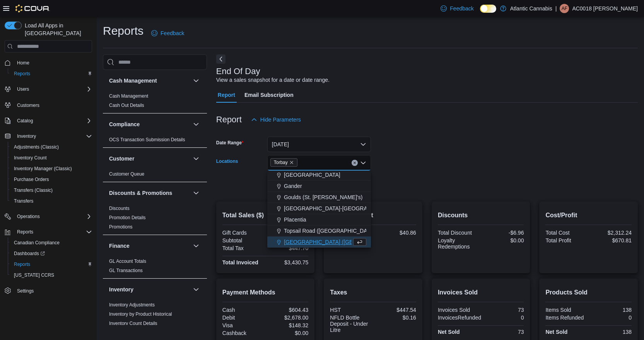  What do you see at coordinates (51, 254) in the screenshot?
I see `a: Dashboards` at bounding box center [51, 254].